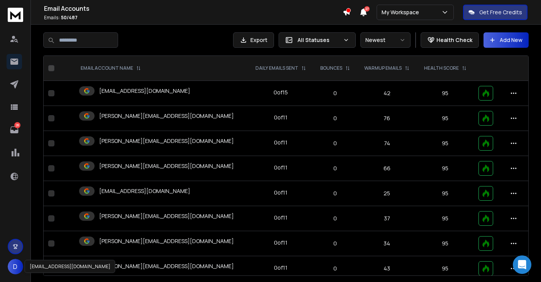 Image resolution: width=541 pixels, height=282 pixels. Describe the element at coordinates (387, 219) in the screenshot. I see `td: 37` at that location.